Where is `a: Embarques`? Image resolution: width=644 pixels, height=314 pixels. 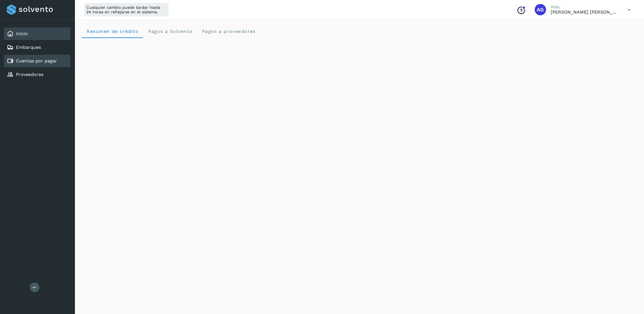 a: Embarques is located at coordinates (28, 47).